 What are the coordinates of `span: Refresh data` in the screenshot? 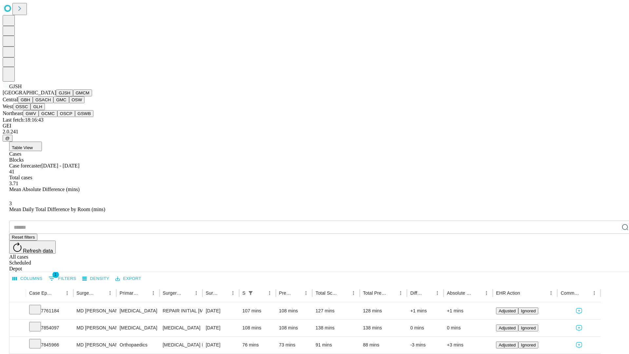 It's located at (38, 250).